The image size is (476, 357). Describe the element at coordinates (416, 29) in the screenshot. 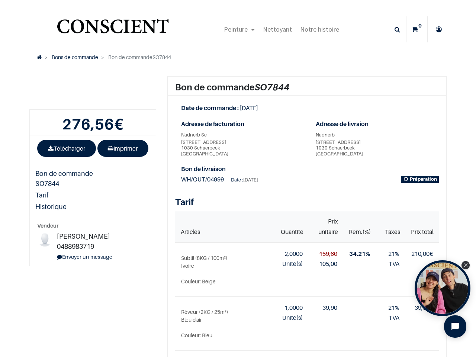

I see `a: 0` at that location.